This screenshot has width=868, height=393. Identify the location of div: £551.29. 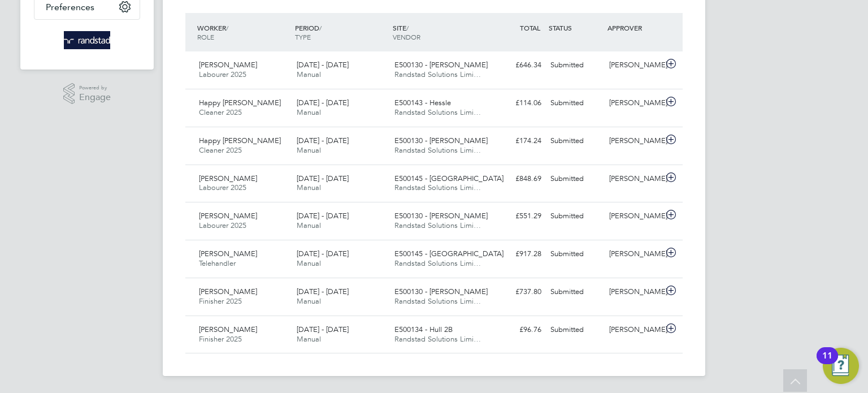
(516, 216).